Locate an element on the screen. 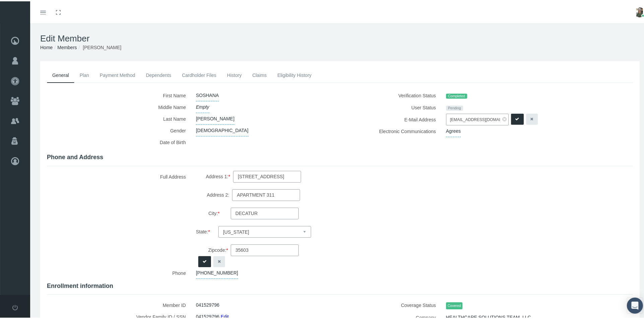 This screenshot has height=319, width=644. span: Zipcode: is located at coordinates (218, 249).